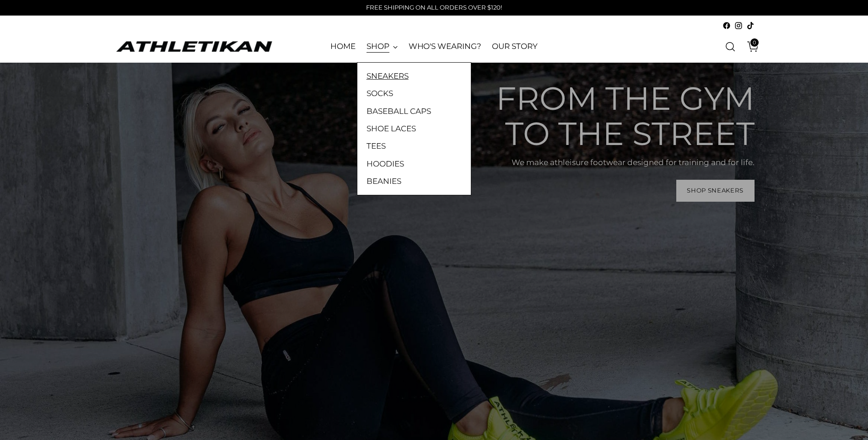 The width and height of the screenshot is (868, 440). I want to click on p: FREE SHIPPING ON ALL ORDERS OVER $120!, so click(433, 8).